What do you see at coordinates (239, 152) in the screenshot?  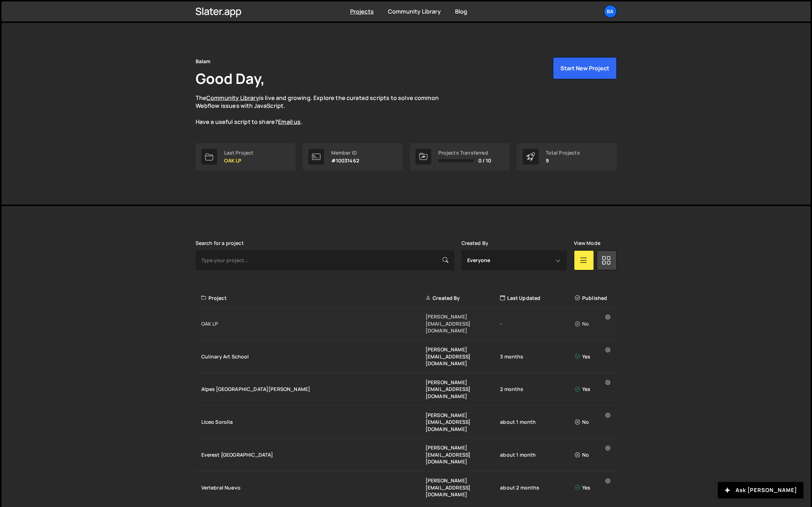 I see `div: Last Project` at bounding box center [239, 152].